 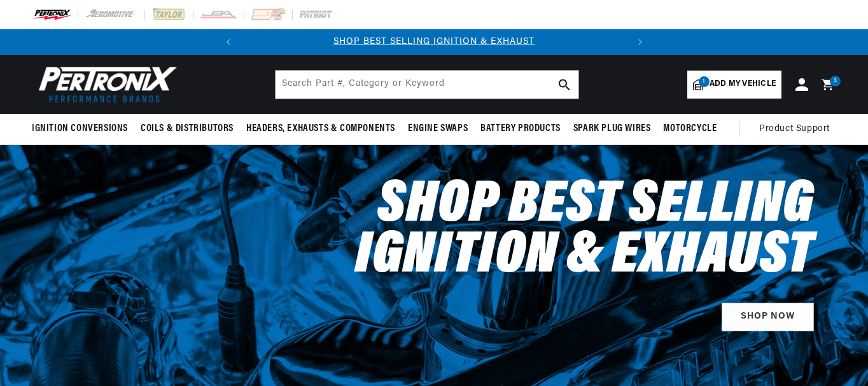 I want to click on span: Add my vehicle, so click(x=743, y=84).